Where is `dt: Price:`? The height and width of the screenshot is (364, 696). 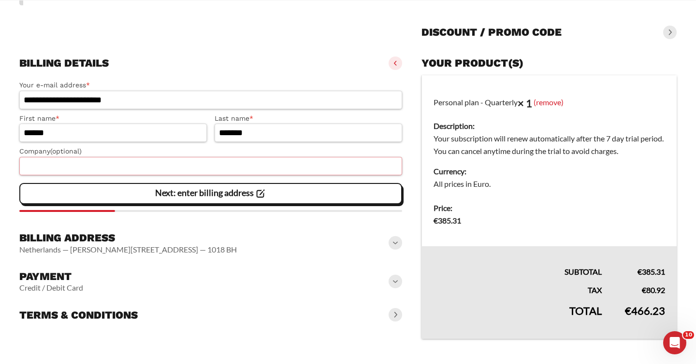 dt: Price: is located at coordinates (549, 208).